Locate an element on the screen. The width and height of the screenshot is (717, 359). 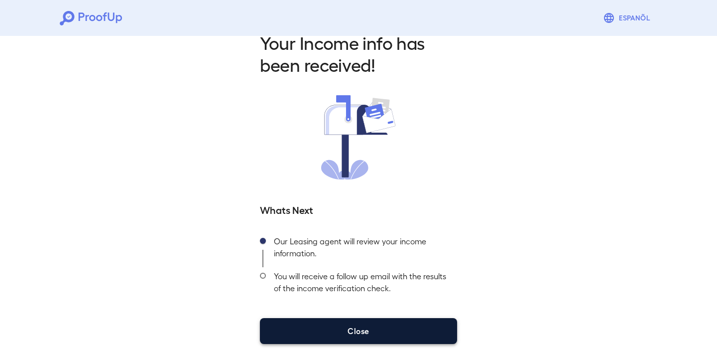
button: Close is located at coordinates (359, 331).